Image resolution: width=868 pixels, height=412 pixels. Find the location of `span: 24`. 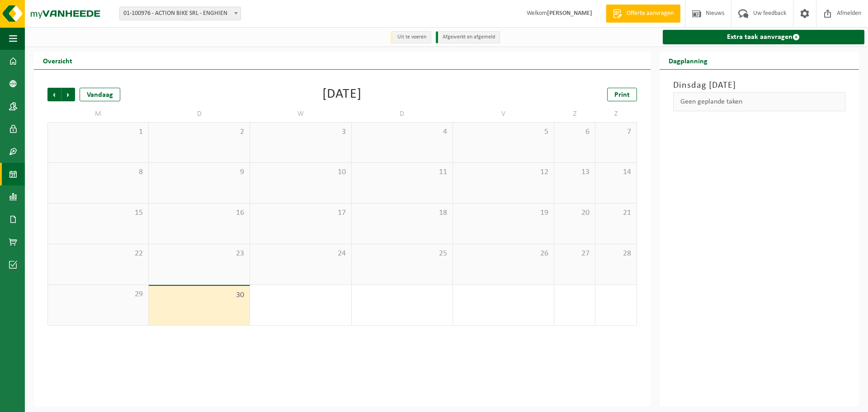

span: 24 is located at coordinates (300, 254).